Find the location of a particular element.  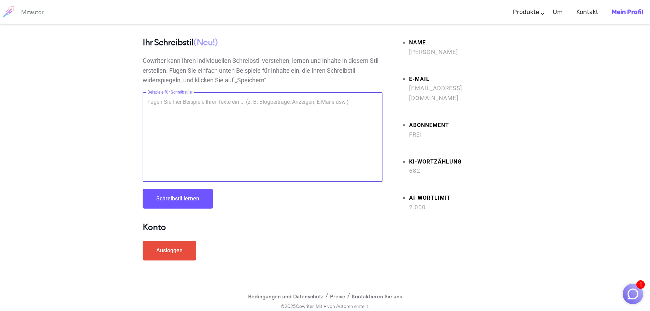

font: Name is located at coordinates (417, 42).